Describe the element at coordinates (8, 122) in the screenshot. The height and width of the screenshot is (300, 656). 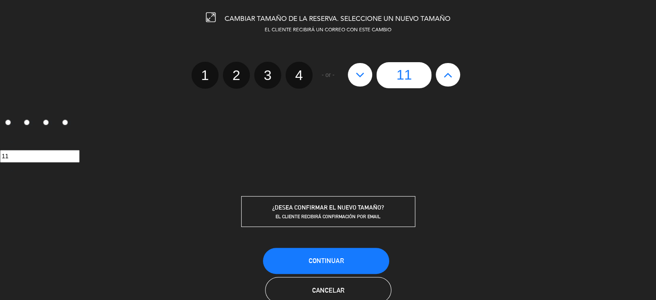
I see `input: 1` at that location.